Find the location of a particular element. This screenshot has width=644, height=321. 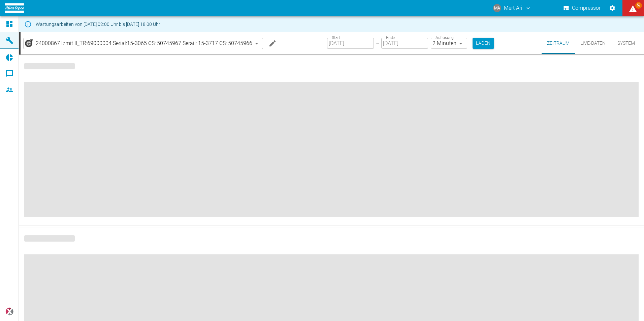

img: Xplore Logo is located at coordinates (9, 312).